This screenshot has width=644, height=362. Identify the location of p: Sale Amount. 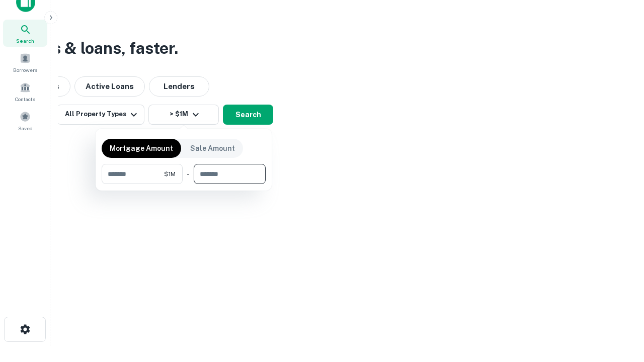
(212, 148).